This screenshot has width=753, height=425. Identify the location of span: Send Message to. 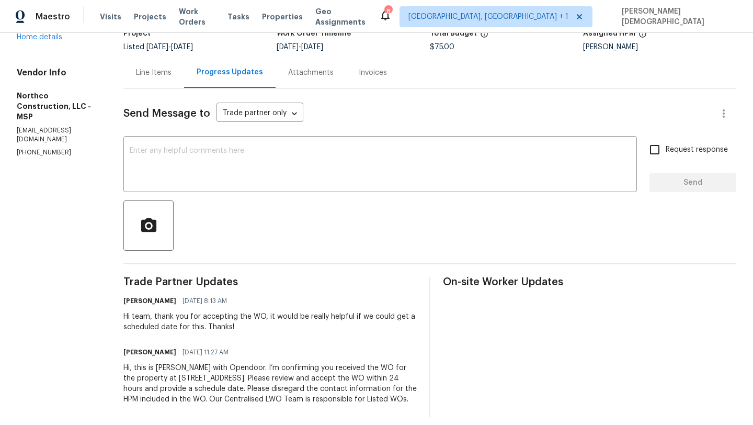
(167, 113).